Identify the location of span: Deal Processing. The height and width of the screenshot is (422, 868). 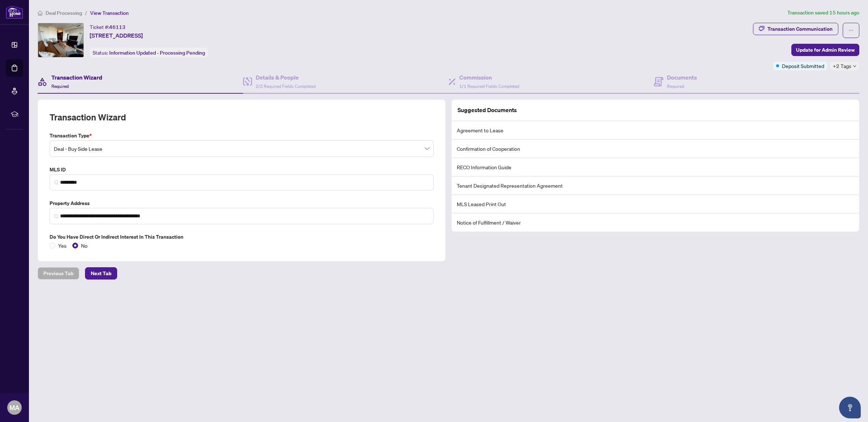
(63, 13).